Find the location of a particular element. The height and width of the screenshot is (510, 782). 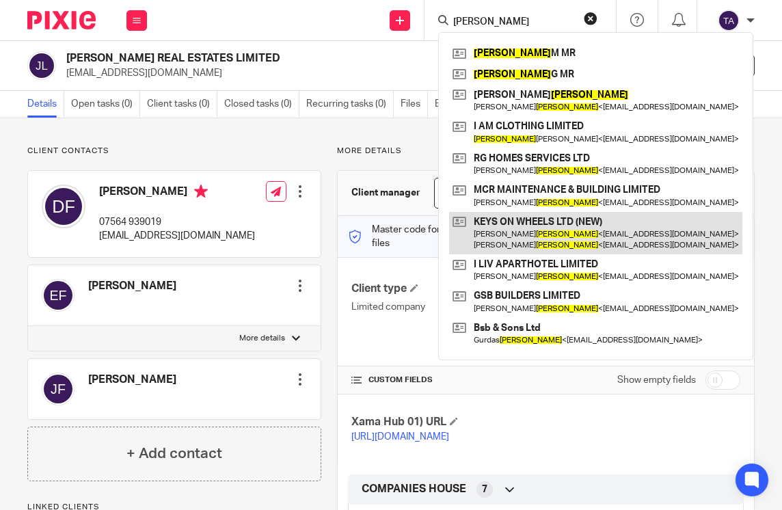

h4: CUSTOM FIELDS is located at coordinates (448, 380).